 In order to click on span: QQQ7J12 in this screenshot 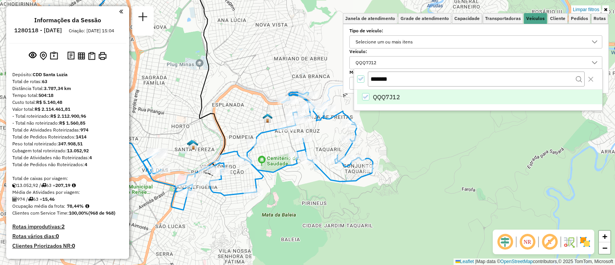, I will do `click(386, 97)`.